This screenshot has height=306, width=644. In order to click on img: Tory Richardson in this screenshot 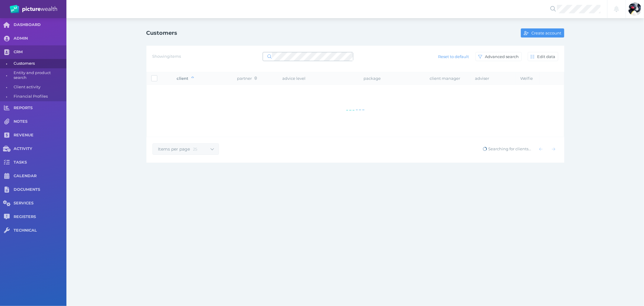, I will do `click(635, 9)`.